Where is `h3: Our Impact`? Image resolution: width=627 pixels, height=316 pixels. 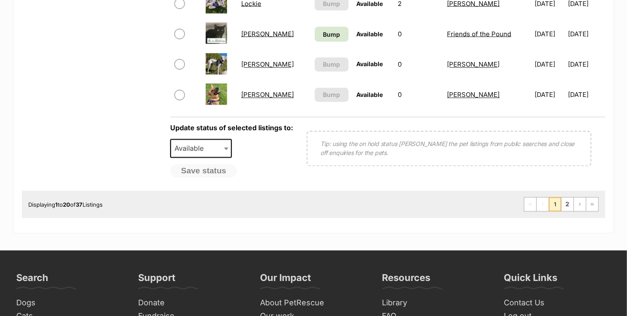
h3: Our Impact is located at coordinates (285, 281).